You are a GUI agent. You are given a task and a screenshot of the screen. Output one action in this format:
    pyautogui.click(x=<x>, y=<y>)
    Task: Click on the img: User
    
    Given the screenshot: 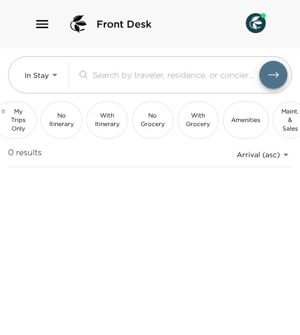 What is the action you would take?
    pyautogui.click(x=255, y=23)
    